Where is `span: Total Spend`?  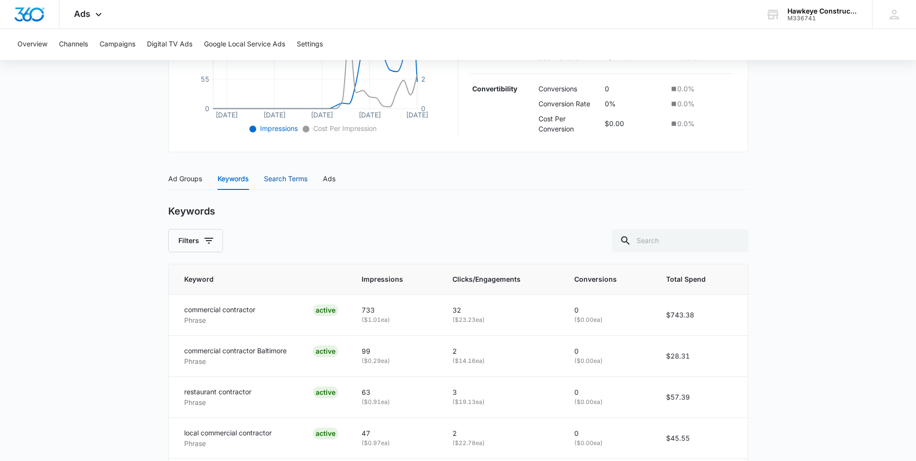 span: Total Spend is located at coordinates (692, 279).